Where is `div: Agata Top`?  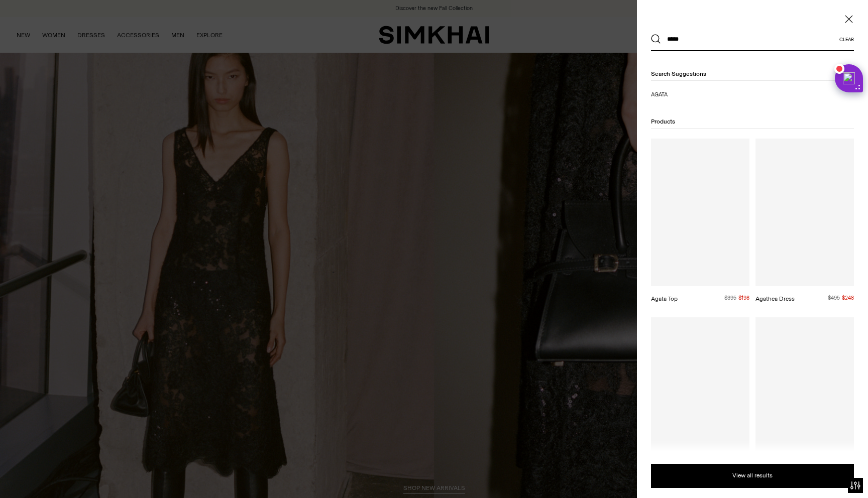
div: Agata Top is located at coordinates (664, 299).